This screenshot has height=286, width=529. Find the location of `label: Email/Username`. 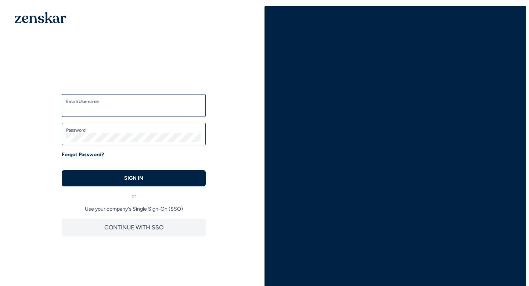

label: Email/Username is located at coordinates (134, 101).